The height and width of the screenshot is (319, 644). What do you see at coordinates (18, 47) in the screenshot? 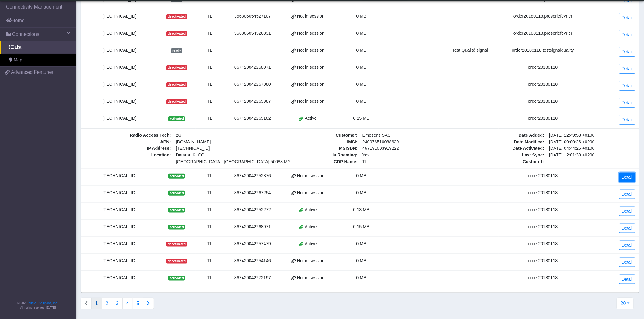
I see `span: List` at bounding box center [18, 47].